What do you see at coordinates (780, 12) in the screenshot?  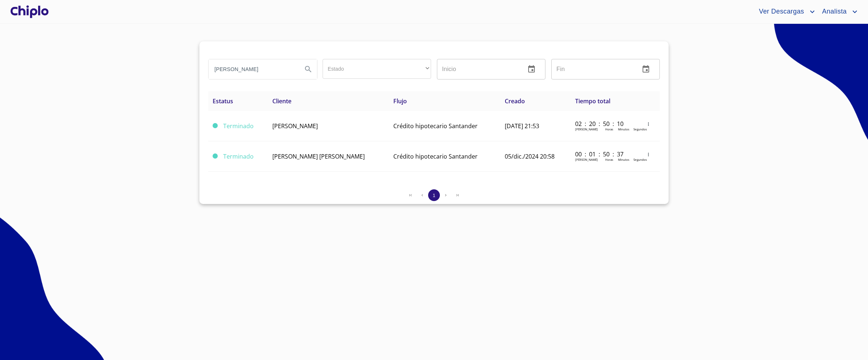 I see `span: Ver Descargas` at bounding box center [780, 12].